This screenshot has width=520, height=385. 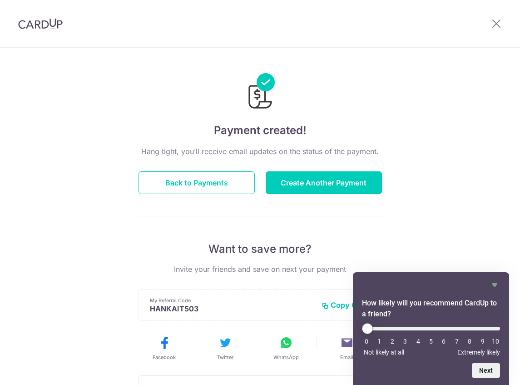 I want to click on li: 8, so click(x=470, y=341).